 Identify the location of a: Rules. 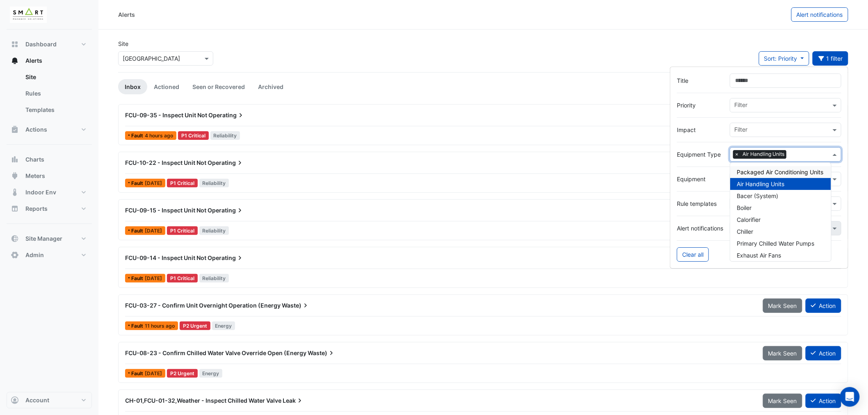
(55, 94).